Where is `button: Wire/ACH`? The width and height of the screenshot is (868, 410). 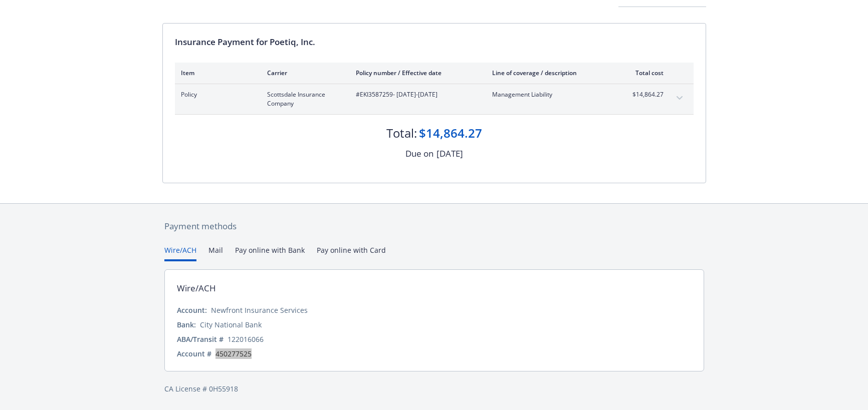 button: Wire/ACH is located at coordinates (180, 253).